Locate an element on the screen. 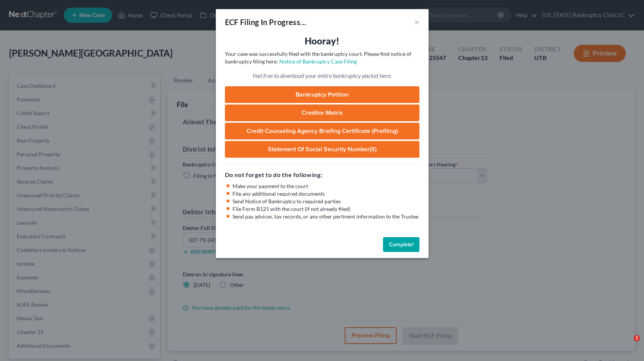 Image resolution: width=644 pixels, height=361 pixels. h3: Hooray! is located at coordinates (322, 41).